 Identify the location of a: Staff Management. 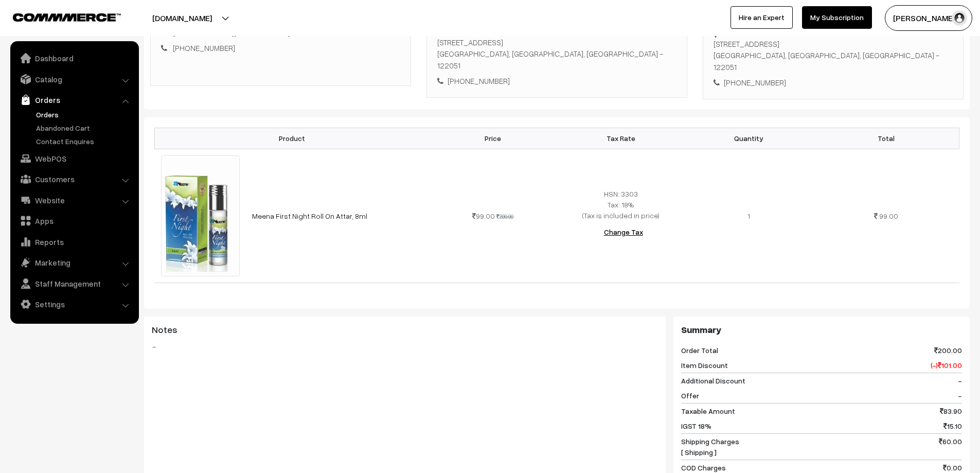
(74, 284).